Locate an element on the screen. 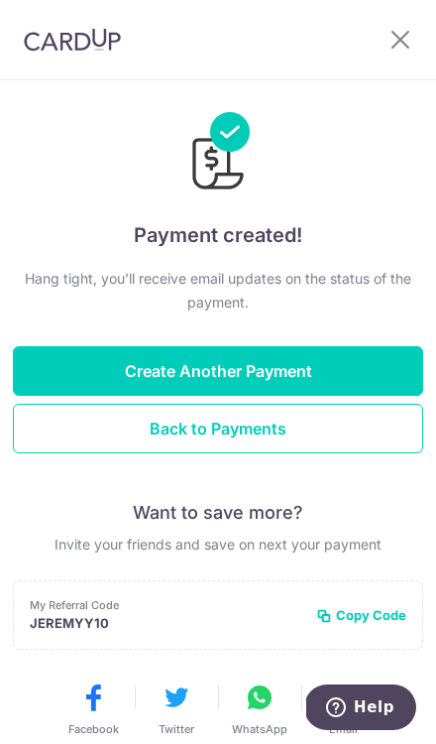 The height and width of the screenshot is (744, 436). p: Want to save more? is located at coordinates (218, 513).